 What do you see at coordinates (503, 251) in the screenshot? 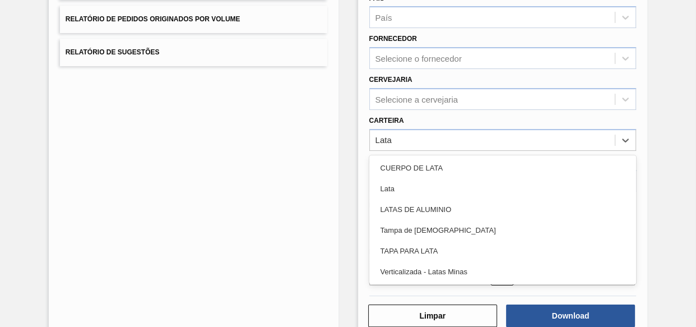
I see `div: TAPA PARA LATA` at bounding box center [503, 251].